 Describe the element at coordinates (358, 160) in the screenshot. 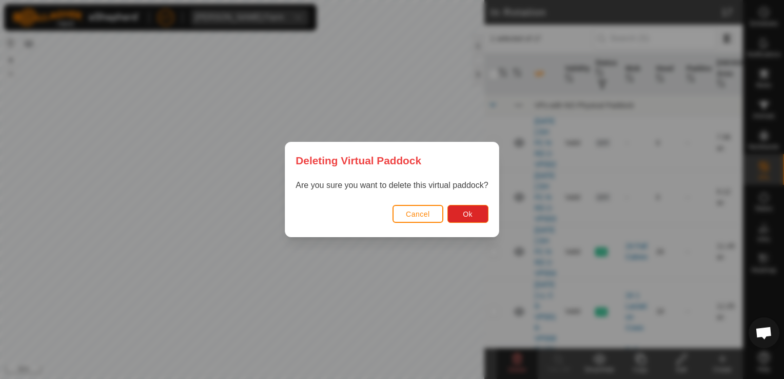

I see `span: Deleting Virtual Paddock` at that location.